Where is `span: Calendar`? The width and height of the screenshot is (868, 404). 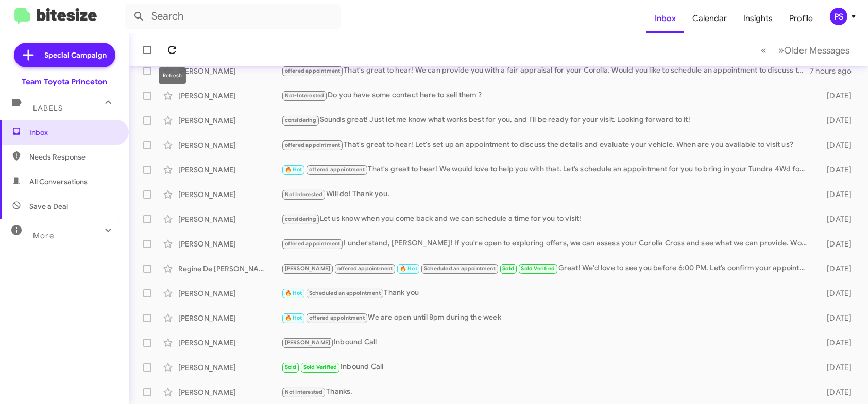 span: Calendar is located at coordinates (709, 18).